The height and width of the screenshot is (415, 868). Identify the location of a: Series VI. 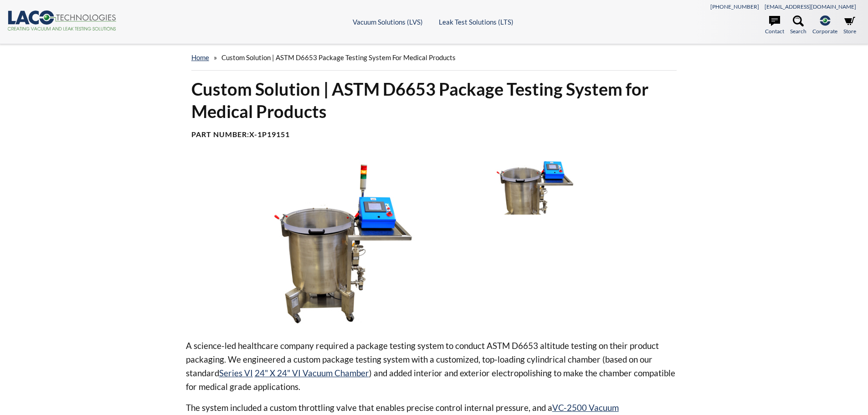
(236, 373).